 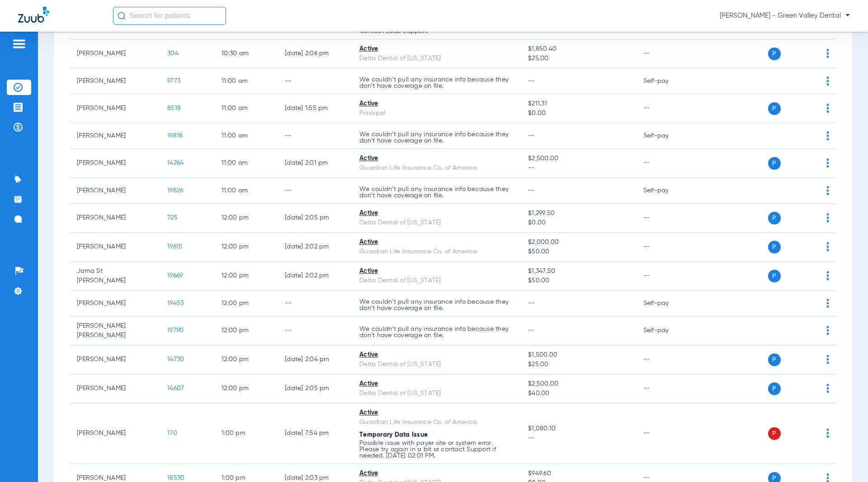 What do you see at coordinates (174, 108) in the screenshot?
I see `span: 8518` at bounding box center [174, 108].